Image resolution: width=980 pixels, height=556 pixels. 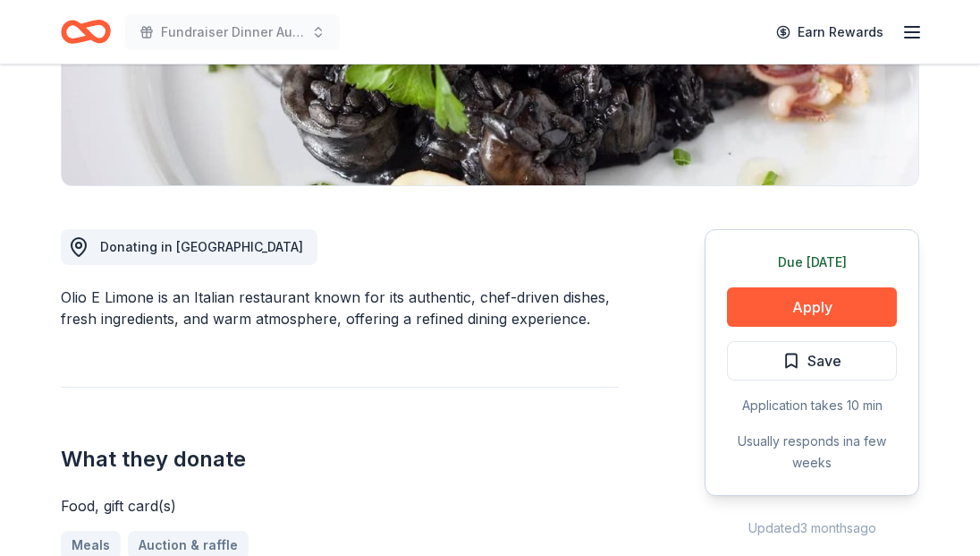 What do you see at coordinates (813, 360) in the screenshot?
I see `button: Save` at bounding box center [813, 360].